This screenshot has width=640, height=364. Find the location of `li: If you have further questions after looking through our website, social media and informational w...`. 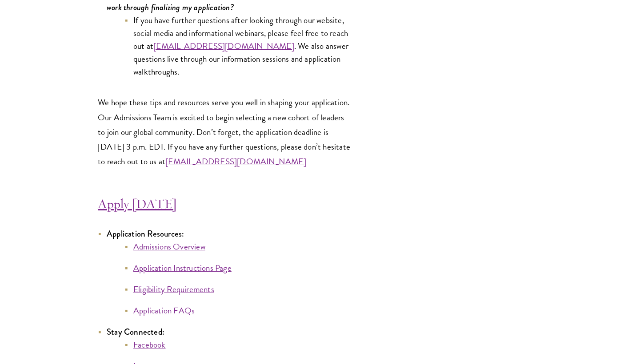

li: If you have further questions after looking through our website, social media and informational w... is located at coordinates (238, 46).